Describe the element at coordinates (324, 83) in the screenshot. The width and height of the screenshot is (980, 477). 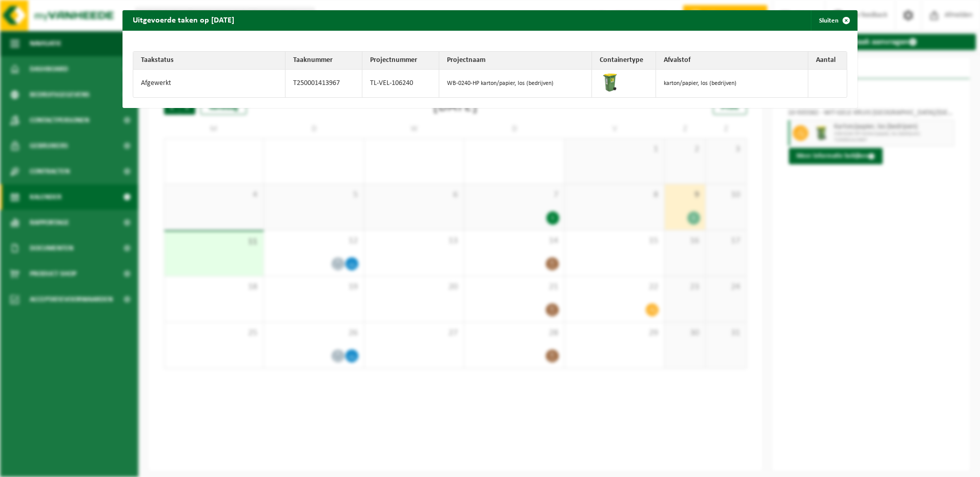
I see `td: T250001413967` at that location.